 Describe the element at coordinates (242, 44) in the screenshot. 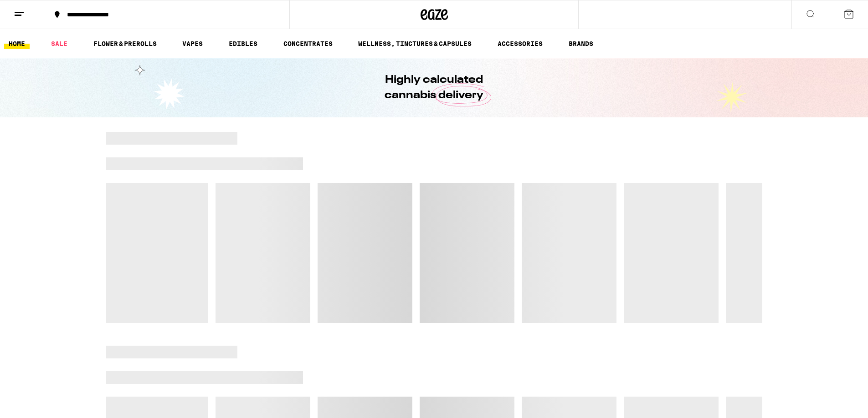

I see `a: EDIBLES` at that location.